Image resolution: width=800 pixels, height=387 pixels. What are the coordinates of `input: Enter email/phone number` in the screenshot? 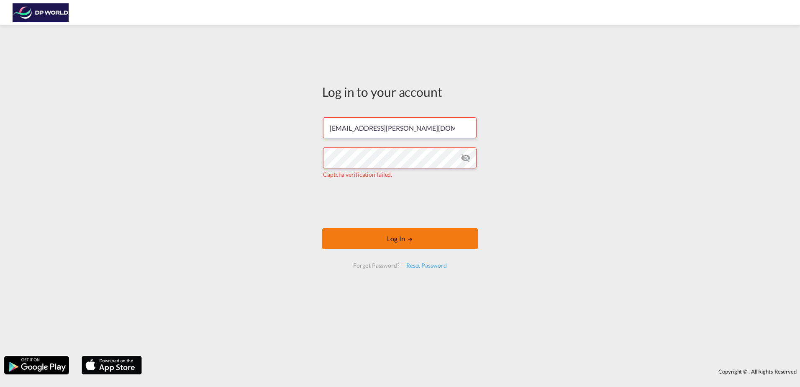 It's located at (400, 128).